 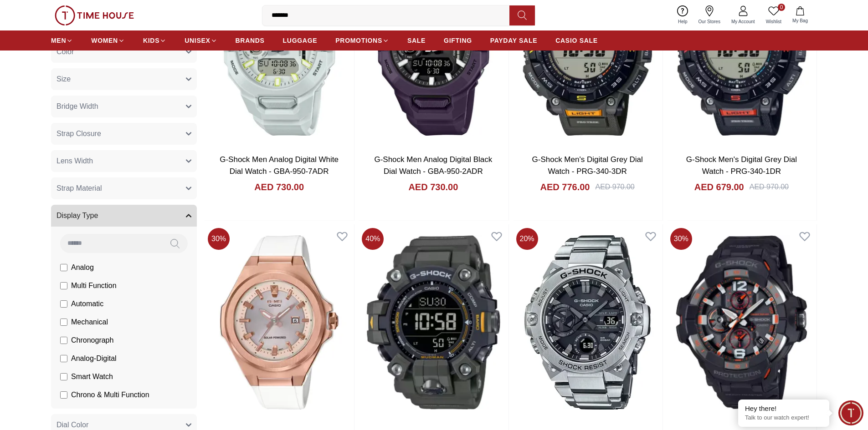 I want to click on a: MEN, so click(x=62, y=40).